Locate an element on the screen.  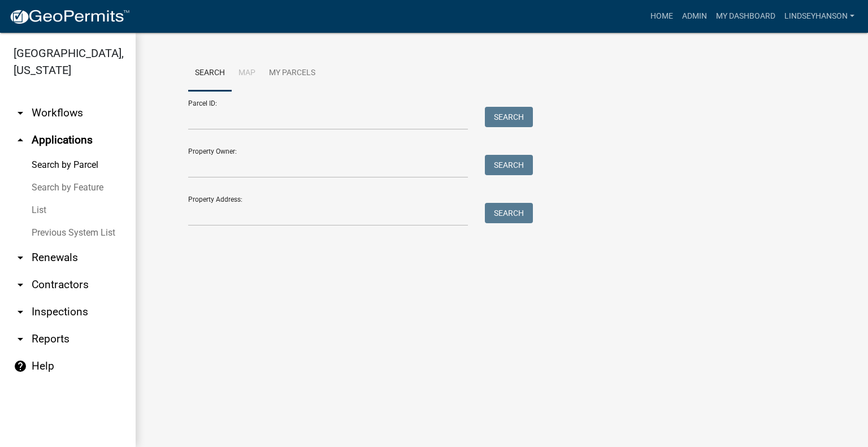
a: Lindseyhanson is located at coordinates (819, 16).